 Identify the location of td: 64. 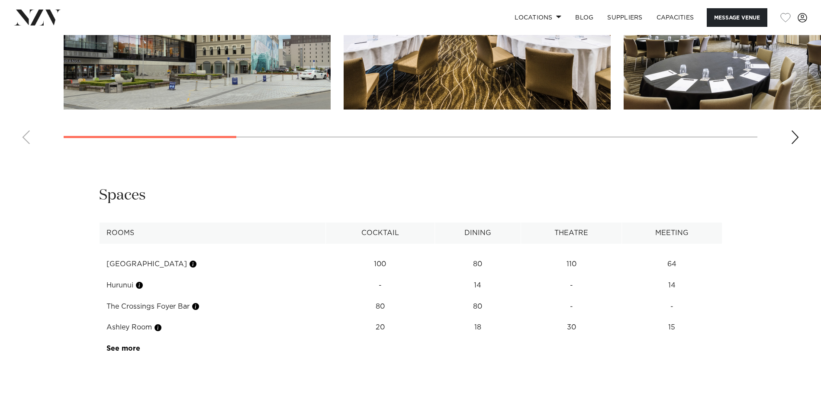
(672, 264).